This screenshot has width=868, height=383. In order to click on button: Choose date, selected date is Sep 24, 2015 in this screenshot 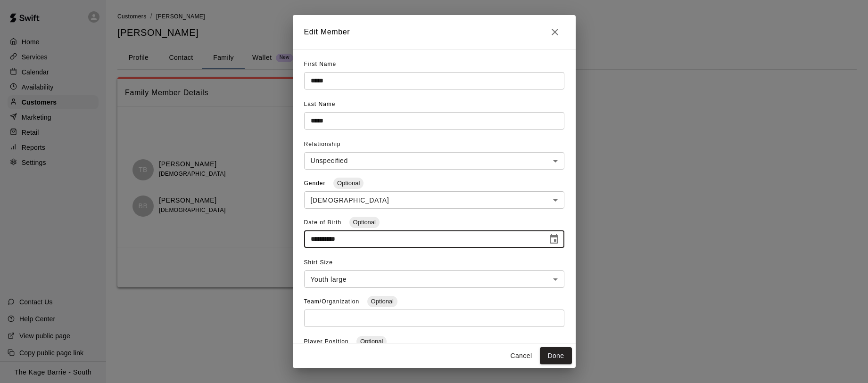, I will do `click(554, 240)`.